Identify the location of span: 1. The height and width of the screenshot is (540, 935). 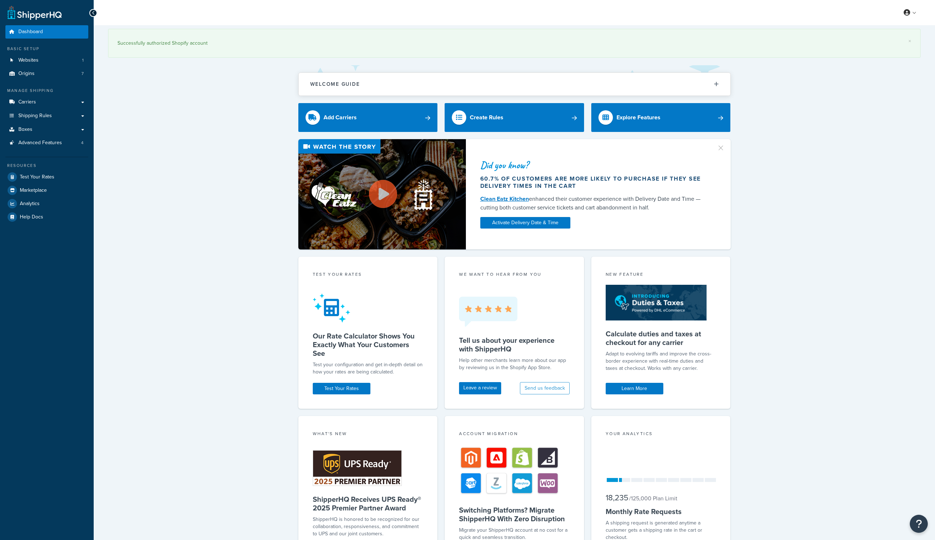
(83, 60).